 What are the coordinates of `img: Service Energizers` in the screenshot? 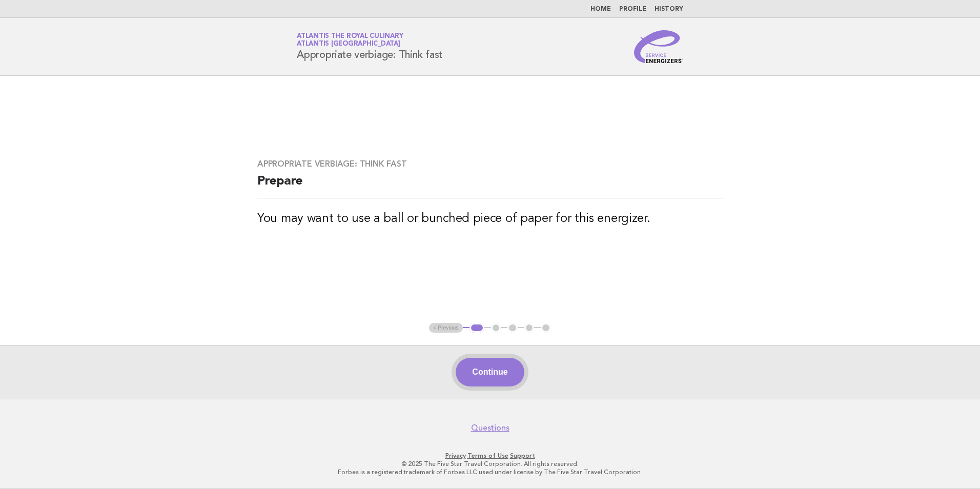 It's located at (658, 46).